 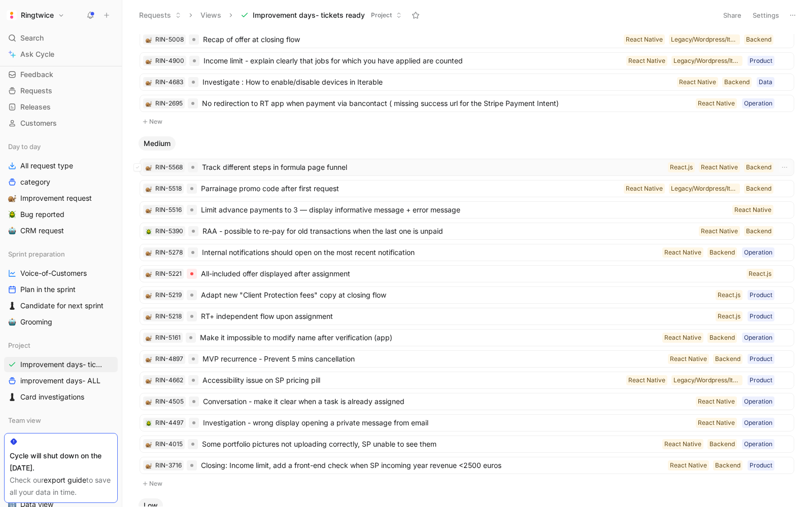 I want to click on button: Share, so click(x=732, y=15).